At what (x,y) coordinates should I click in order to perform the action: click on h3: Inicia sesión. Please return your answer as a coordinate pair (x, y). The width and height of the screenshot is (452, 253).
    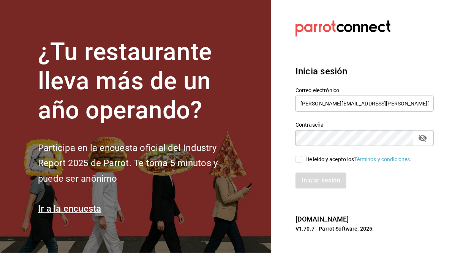
    Looking at the image, I should click on (365, 71).